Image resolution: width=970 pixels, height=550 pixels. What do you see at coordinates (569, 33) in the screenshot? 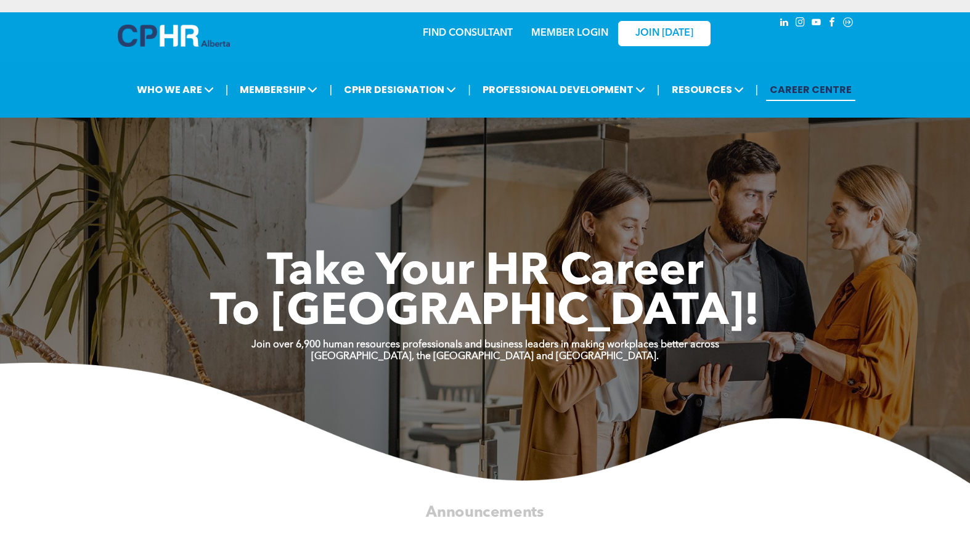
I see `a: MEMBER LOGIN` at bounding box center [569, 33].